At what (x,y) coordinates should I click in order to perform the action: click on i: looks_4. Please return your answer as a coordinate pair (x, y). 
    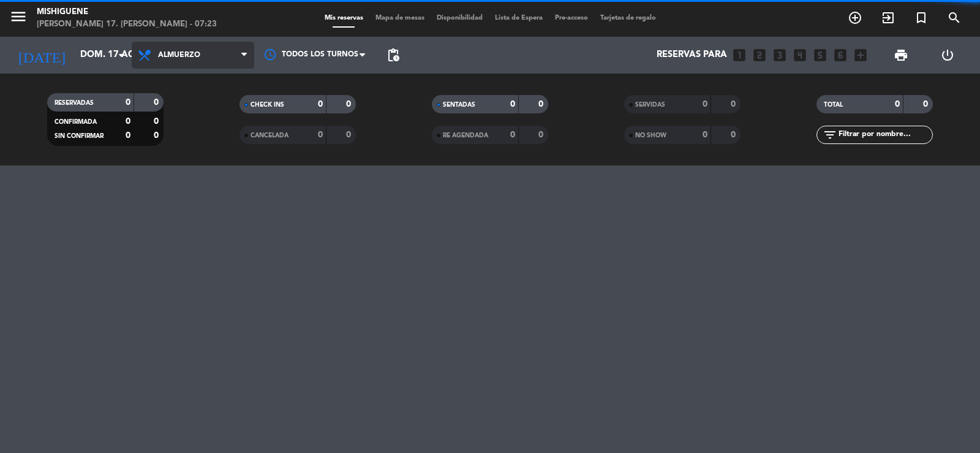
    Looking at the image, I should click on (800, 55).